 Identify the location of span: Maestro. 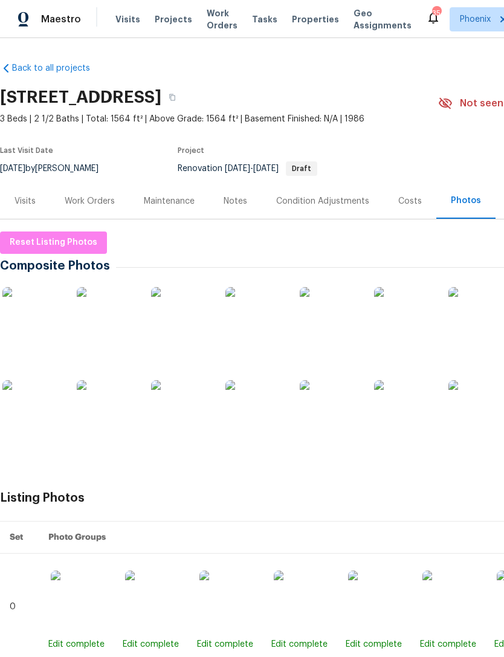
(61, 19).